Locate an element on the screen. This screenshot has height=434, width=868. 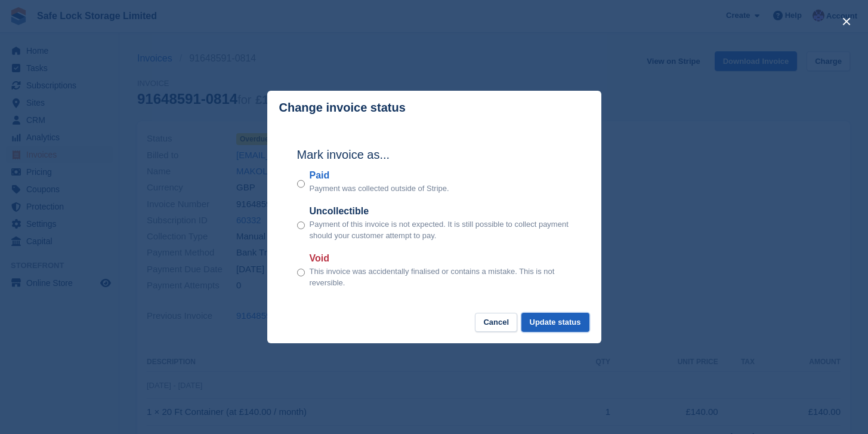
button: Cancel is located at coordinates (496, 322).